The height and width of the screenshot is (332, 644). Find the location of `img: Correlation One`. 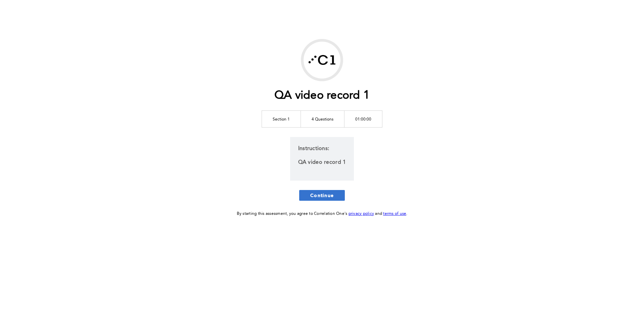

img: Correlation One is located at coordinates (322, 60).